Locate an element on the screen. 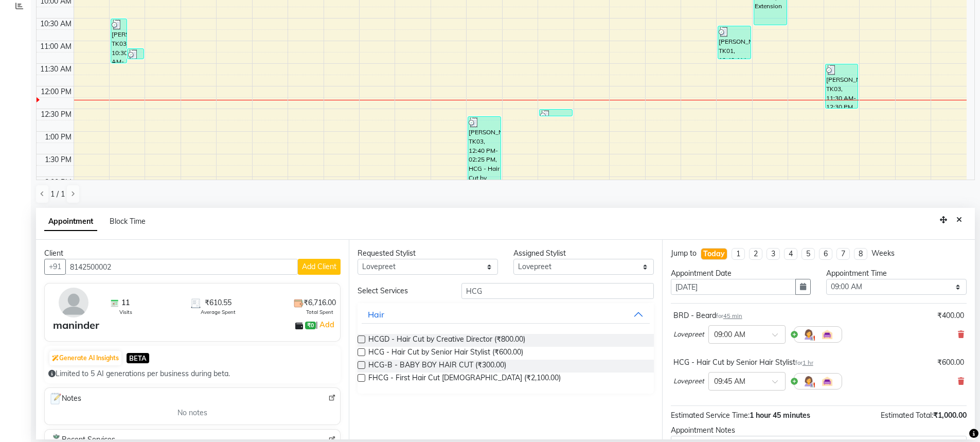 This screenshot has width=980, height=442. span: Add Client is located at coordinates (319, 266).